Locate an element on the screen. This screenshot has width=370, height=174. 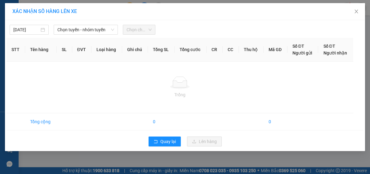
button: Close is located at coordinates (357, 12).